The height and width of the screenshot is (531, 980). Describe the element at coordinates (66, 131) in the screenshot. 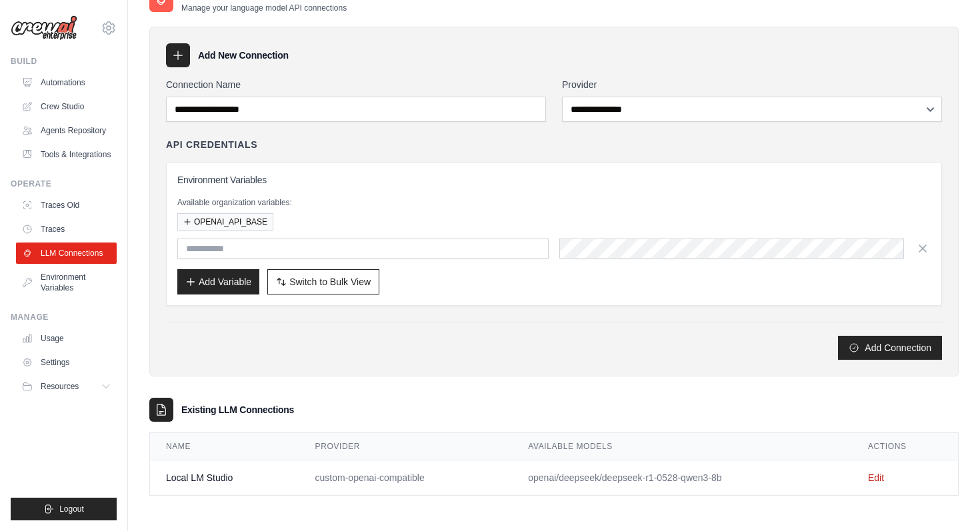

I see `a: Agents Repository` at that location.